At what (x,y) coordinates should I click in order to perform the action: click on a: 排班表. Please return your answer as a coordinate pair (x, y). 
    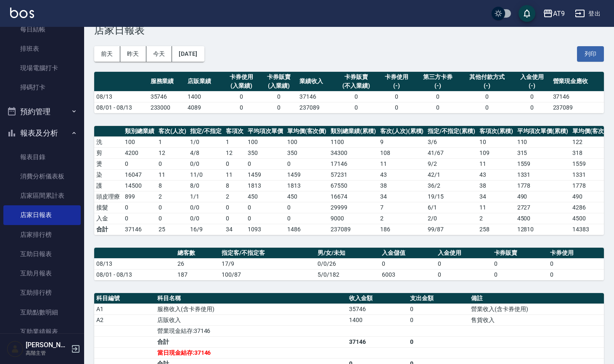
    Looking at the image, I should click on (42, 49).